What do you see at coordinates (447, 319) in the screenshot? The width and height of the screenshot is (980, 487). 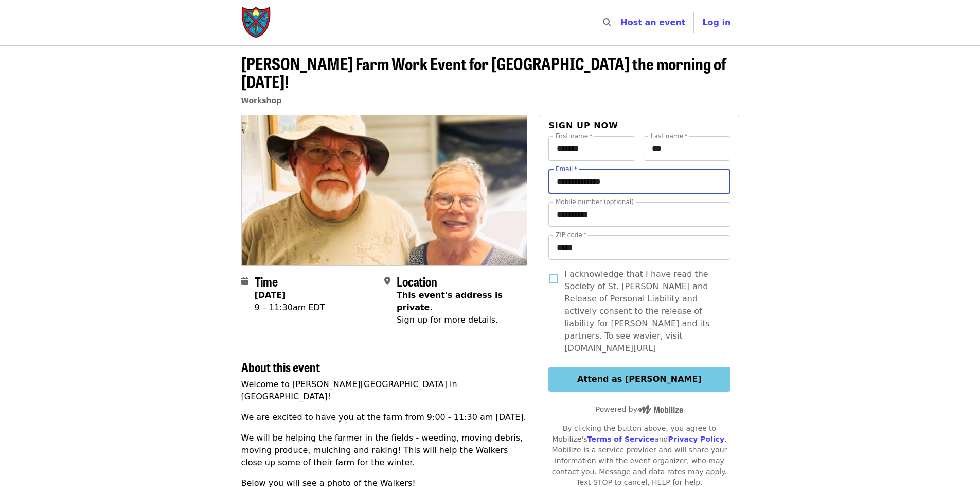 I see `span: Sign up for more details.` at bounding box center [447, 319].